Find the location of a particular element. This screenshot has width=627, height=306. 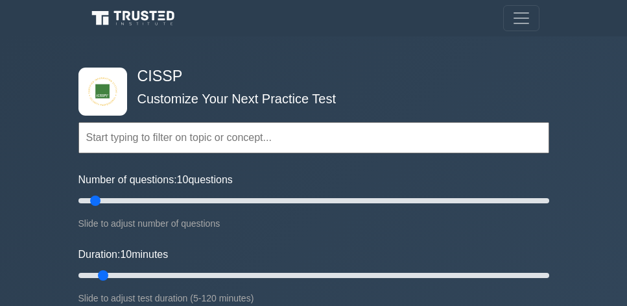

label: Duration: minutes is located at coordinates (123, 254).